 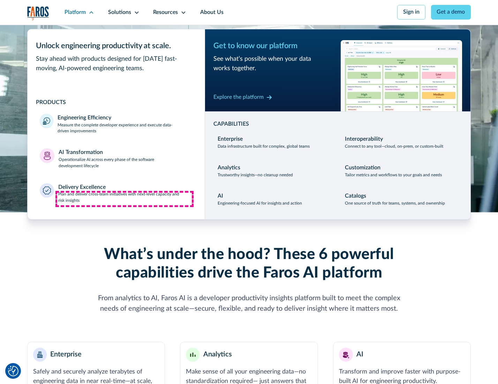 What do you see at coordinates (274, 46) in the screenshot?
I see `div: Get to know our platform` at bounding box center [274, 46].